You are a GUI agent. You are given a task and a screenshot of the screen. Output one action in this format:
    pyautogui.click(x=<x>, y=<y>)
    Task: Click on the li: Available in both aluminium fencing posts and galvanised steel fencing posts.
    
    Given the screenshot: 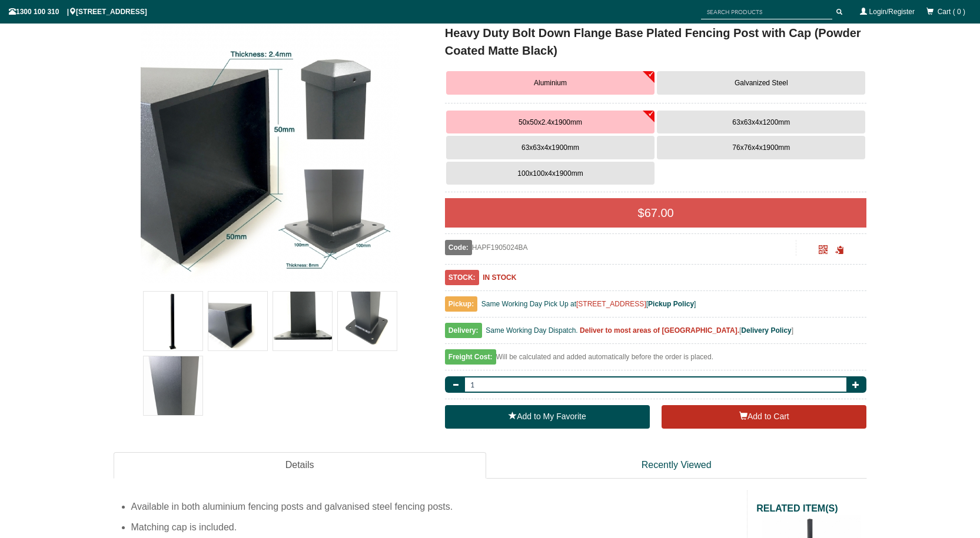 What is the action you would take?
    pyautogui.click(x=435, y=506)
    